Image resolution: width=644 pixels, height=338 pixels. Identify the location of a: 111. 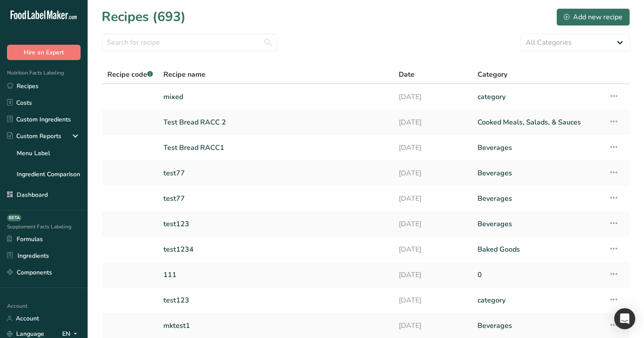
(276, 275).